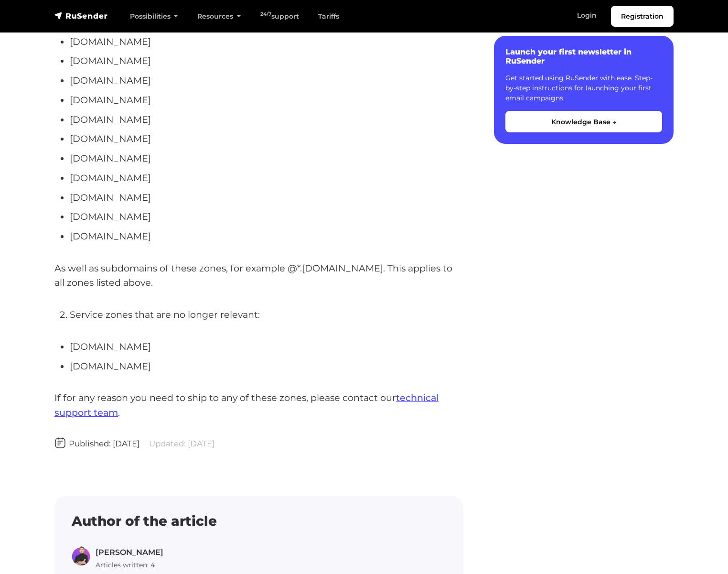  What do you see at coordinates (165, 314) in the screenshot?
I see `font: Service zones that are no longer relevant:` at bounding box center [165, 314].